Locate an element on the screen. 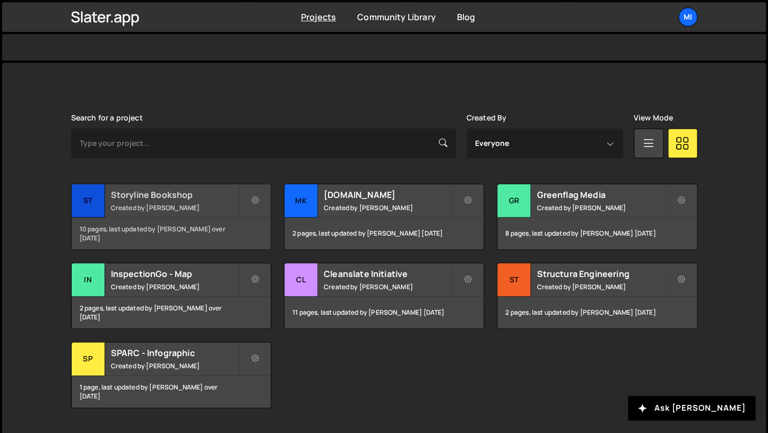 This screenshot has height=433, width=768. label: Search for a project is located at coordinates (107, 118).